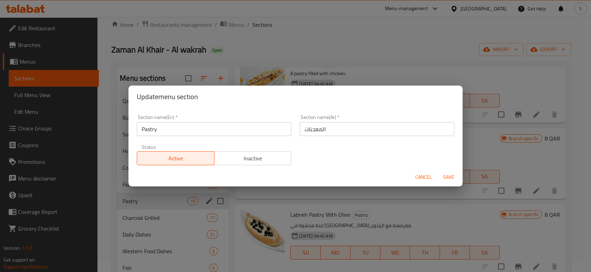 The width and height of the screenshot is (591, 272). I want to click on h2: Update menu section, so click(296, 97).